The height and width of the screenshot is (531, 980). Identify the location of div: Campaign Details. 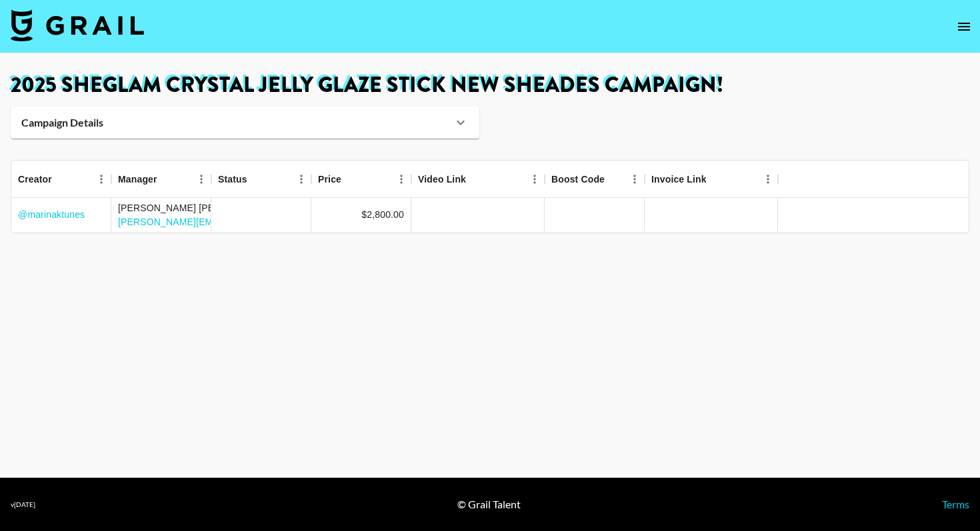
(245, 122).